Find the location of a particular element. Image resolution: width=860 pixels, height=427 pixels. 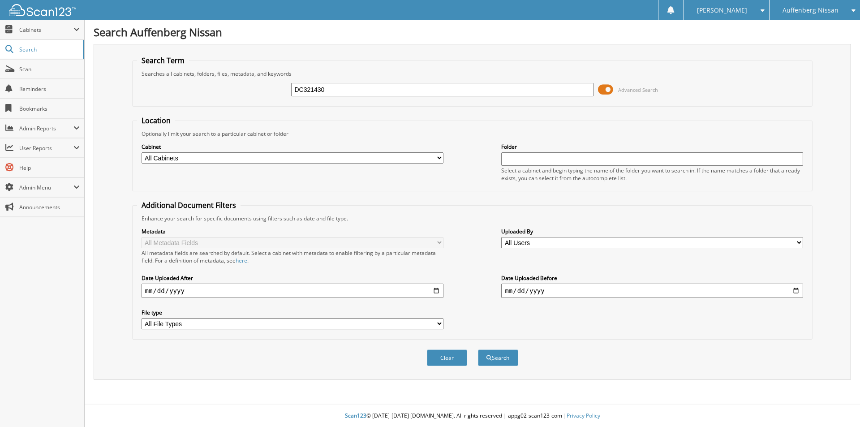

input: start is located at coordinates (292, 291).